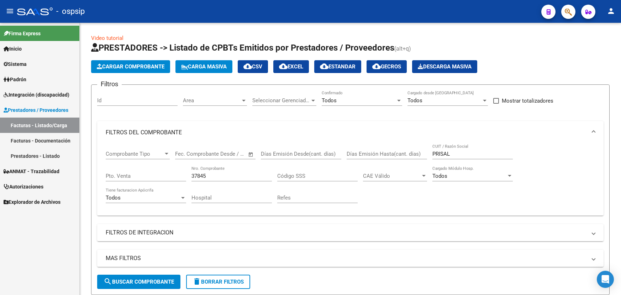 This screenshot has height=295, width=621. Describe the element at coordinates (212, 100) in the screenshot. I see `span: Area` at that location.